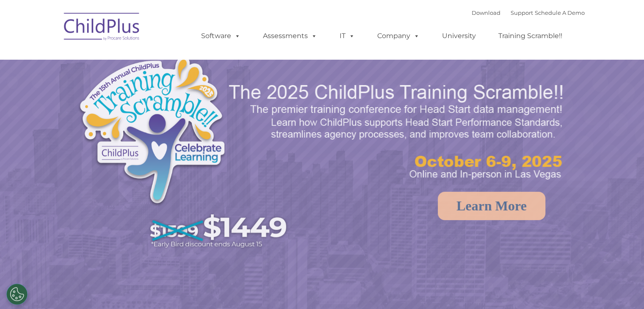 The height and width of the screenshot is (309, 644). I want to click on a: Assessments, so click(290, 36).